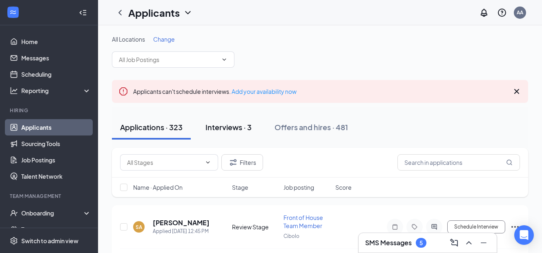 This screenshot has width=542, height=253. I want to click on a: Sourcing Tools, so click(56, 144).